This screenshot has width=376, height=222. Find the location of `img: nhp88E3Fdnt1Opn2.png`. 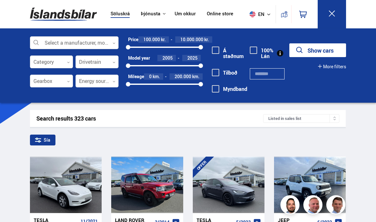

img: nhp88E3Fdnt1Opn2.png is located at coordinates (291, 206).